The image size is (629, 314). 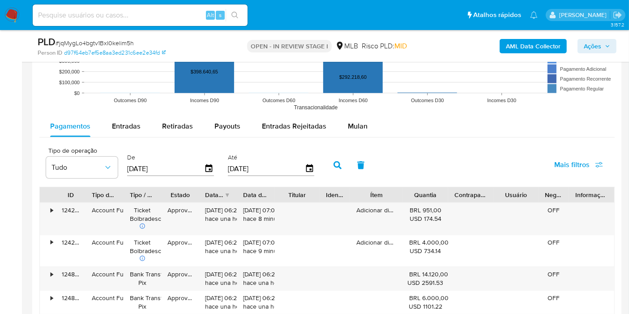 What do you see at coordinates (235, 15) in the screenshot?
I see `button: search-icon` at bounding box center [235, 15].